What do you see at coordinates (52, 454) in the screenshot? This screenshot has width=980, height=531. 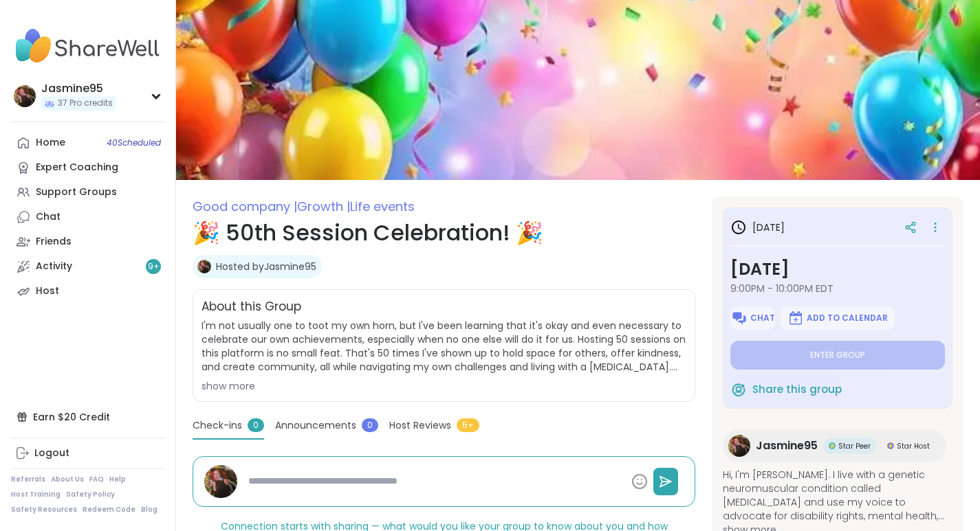 I see `div: Logout` at bounding box center [52, 454].